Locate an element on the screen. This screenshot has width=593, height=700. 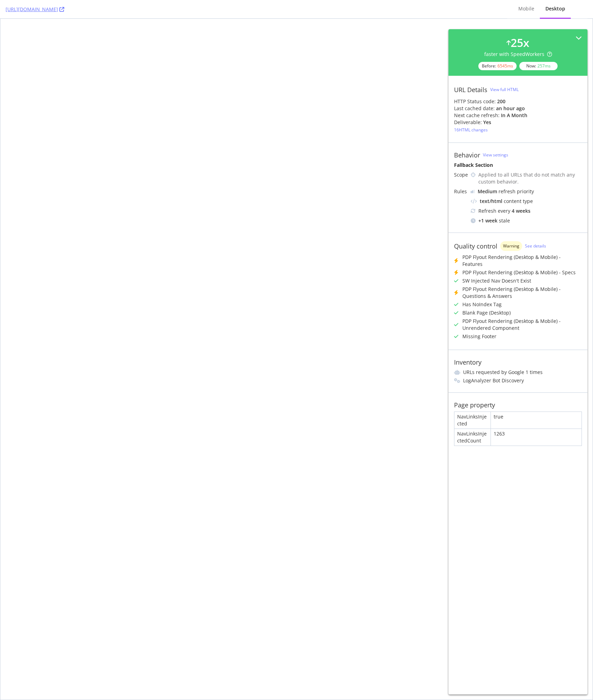
div: Missing Footer is located at coordinates (479, 337).